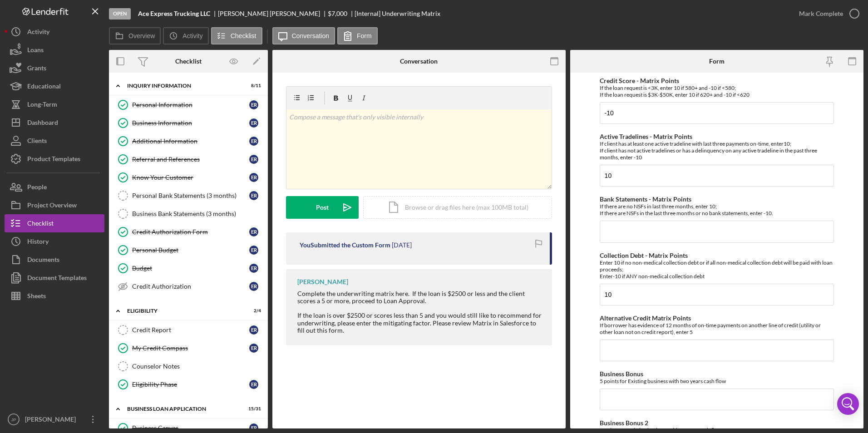 The height and width of the screenshot is (433, 868). What do you see at coordinates (322, 207) in the screenshot?
I see `div: Post` at bounding box center [322, 207].